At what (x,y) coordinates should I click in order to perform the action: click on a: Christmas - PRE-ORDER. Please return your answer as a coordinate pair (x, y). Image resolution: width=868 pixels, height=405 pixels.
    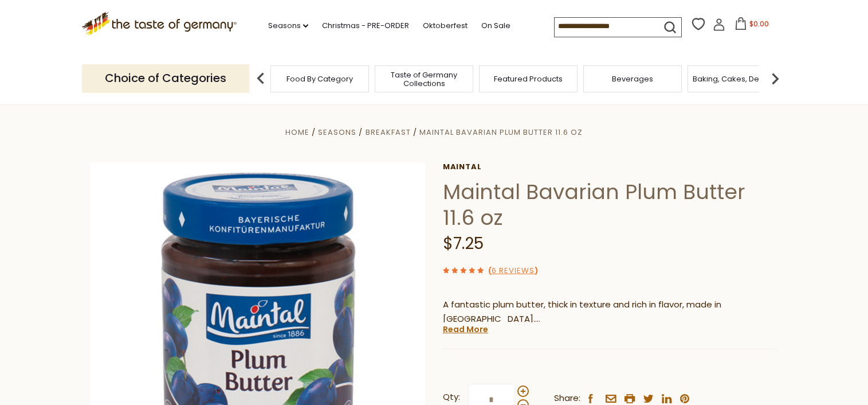
    Looking at the image, I should click on (366, 26).